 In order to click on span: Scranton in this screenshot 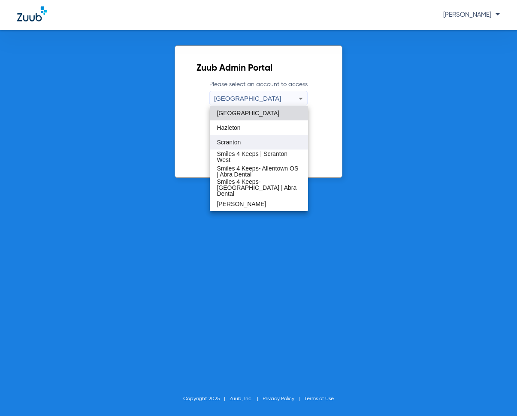, I will do `click(229, 142)`.